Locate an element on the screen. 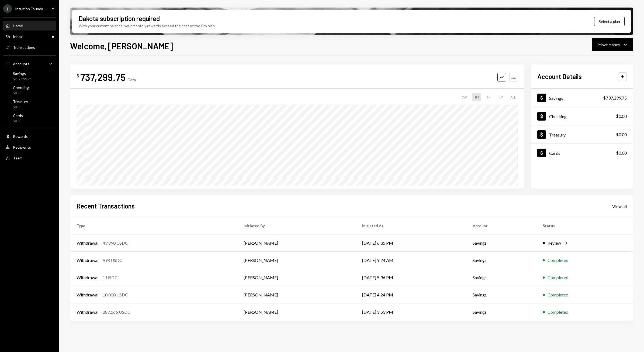 The width and height of the screenshot is (644, 352). div: With your current balance, your monthly rewards exceed the cost of the Pro plan. is located at coordinates (147, 26).